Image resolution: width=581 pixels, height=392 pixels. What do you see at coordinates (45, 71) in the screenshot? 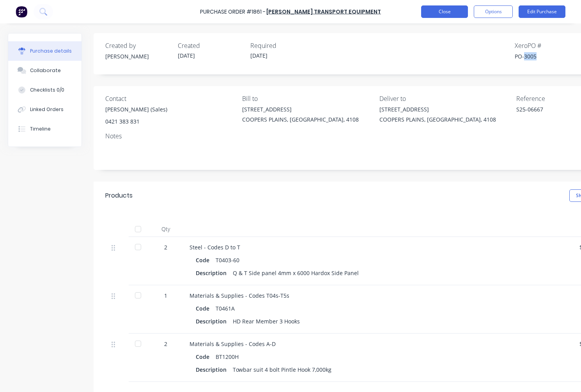
I see `div: Collaborate` at bounding box center [45, 71].